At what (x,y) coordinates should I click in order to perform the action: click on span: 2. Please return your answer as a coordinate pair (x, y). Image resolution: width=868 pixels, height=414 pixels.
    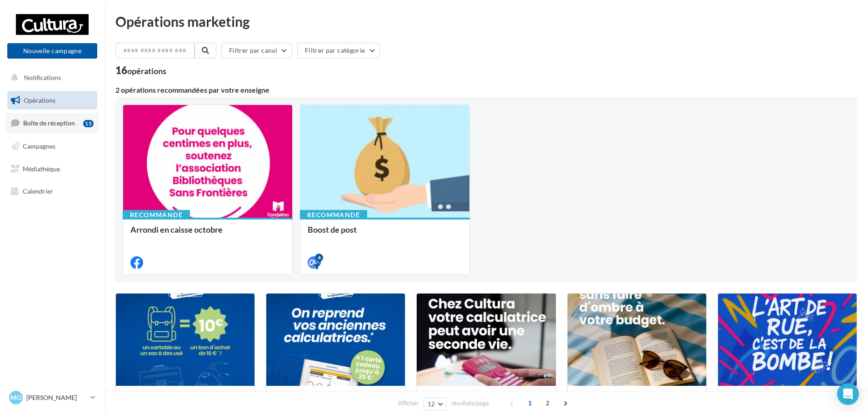
    Looking at the image, I should click on (548, 403).